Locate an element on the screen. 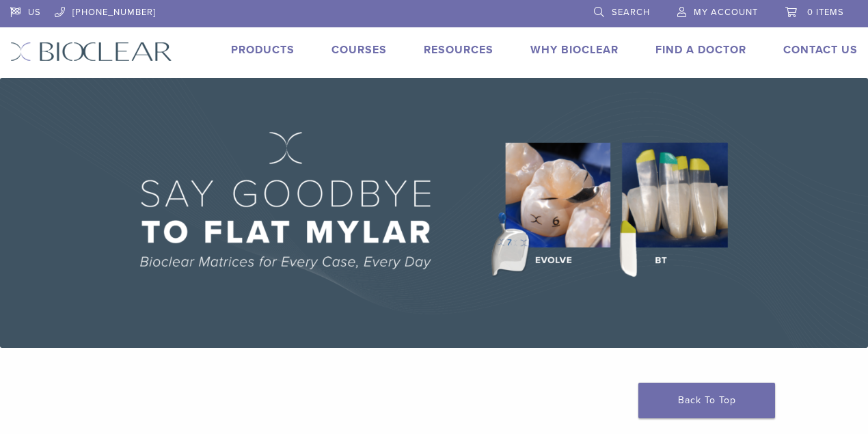 Image resolution: width=868 pixels, height=434 pixels. span: Search is located at coordinates (631, 12).